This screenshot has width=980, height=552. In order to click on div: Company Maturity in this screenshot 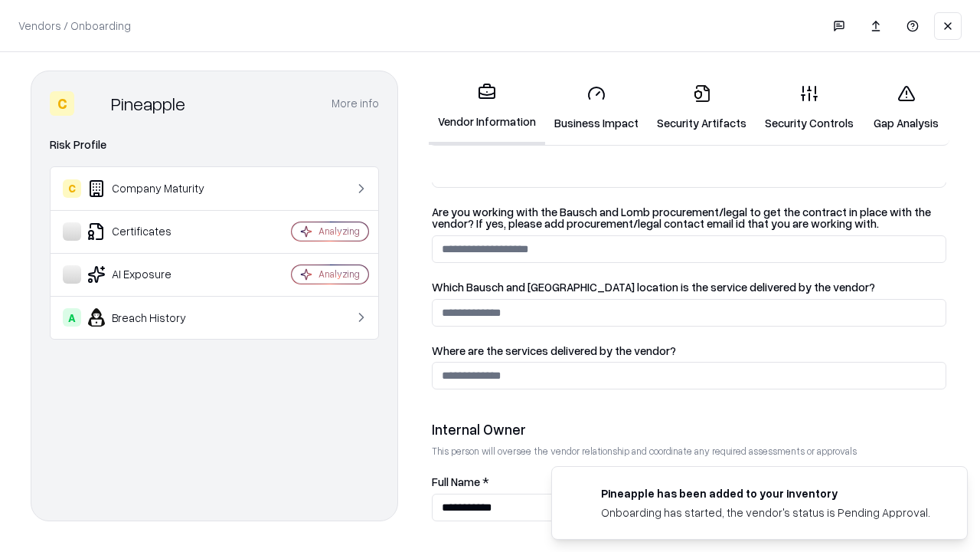, I will do `click(154, 189)`.